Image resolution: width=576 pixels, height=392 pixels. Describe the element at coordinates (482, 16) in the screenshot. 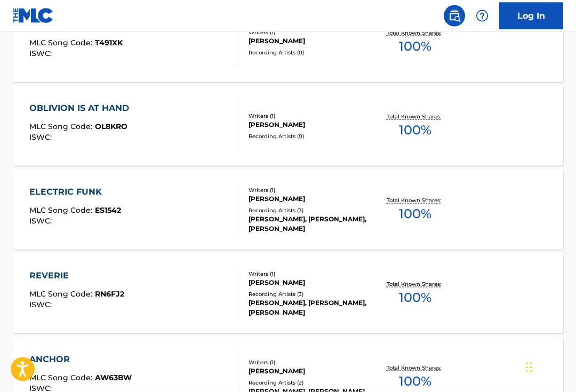

I see `img: help` at that location.